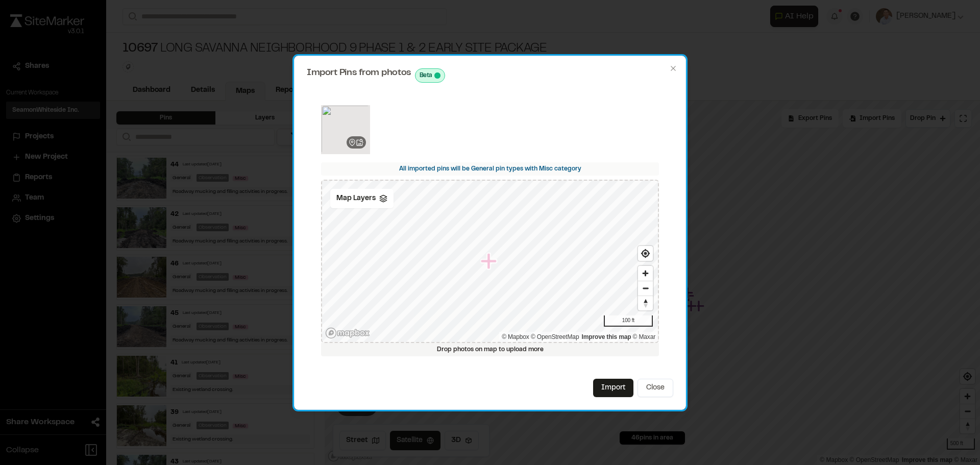  What do you see at coordinates (490, 262) in the screenshot?
I see `div: Map Layers` at bounding box center [490, 262].